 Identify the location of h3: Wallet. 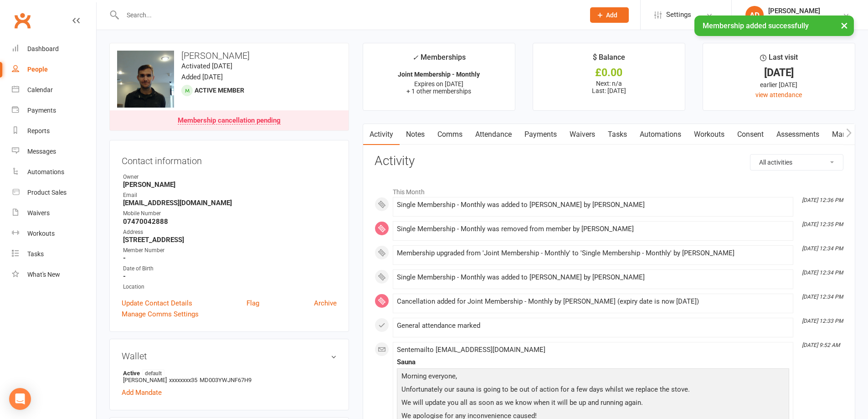
(229, 356).